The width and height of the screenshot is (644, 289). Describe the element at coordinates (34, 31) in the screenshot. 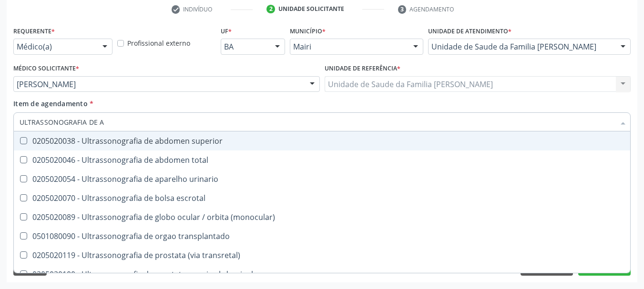

I see `label: Requerente` at that location.